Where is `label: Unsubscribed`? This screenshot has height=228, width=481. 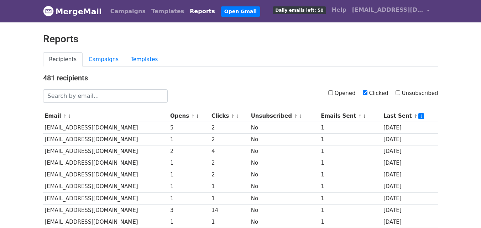 label: Unsubscribed is located at coordinates (417, 93).